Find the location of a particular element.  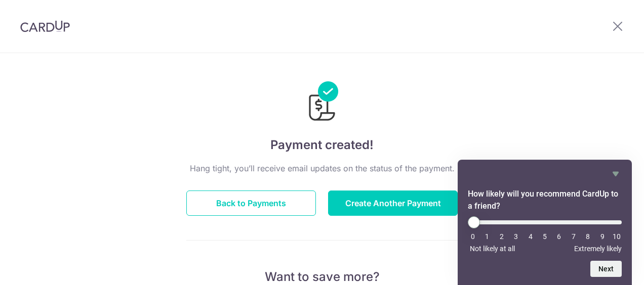

p: Hang tight, you’ll receive email updates on the status of the payment. is located at coordinates (322, 168).